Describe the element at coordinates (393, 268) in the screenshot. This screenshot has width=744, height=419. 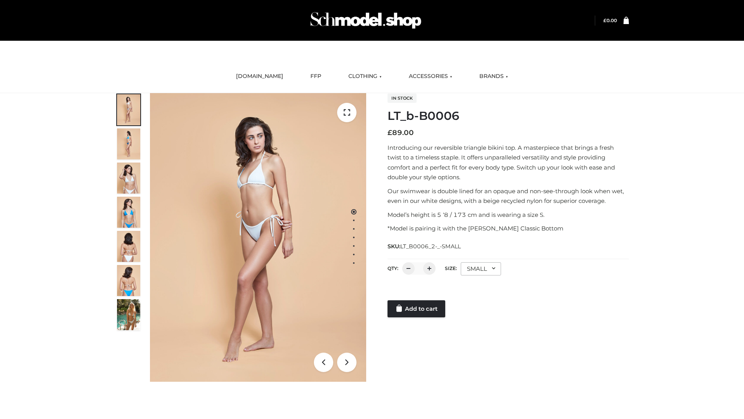
I see `label: QTY:` at that location.